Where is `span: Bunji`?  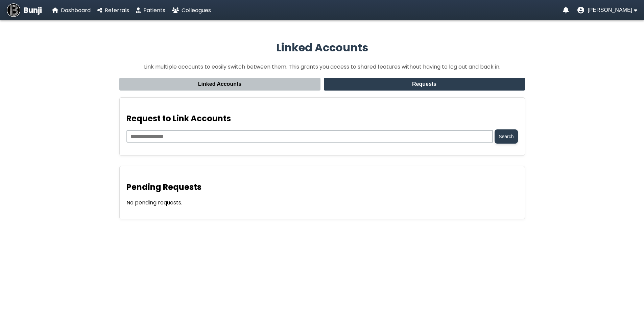
span: Bunji is located at coordinates (32, 10).